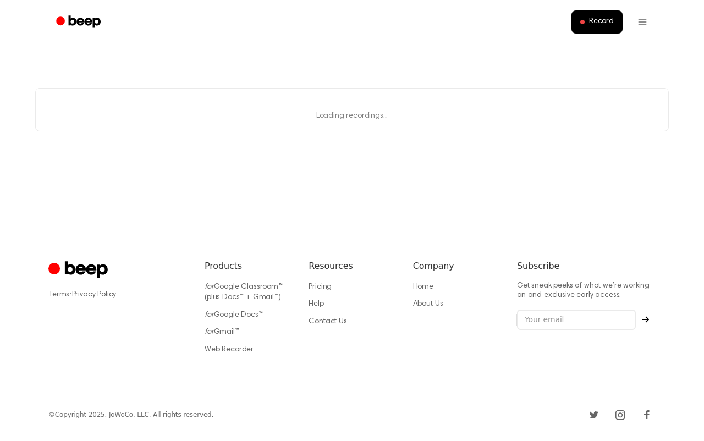 This screenshot has width=704, height=441. Describe the element at coordinates (229, 350) in the screenshot. I see `a: Web Recorder` at that location.